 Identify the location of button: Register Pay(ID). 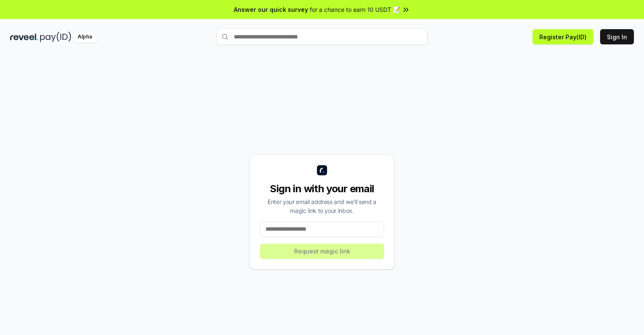
(563, 37).